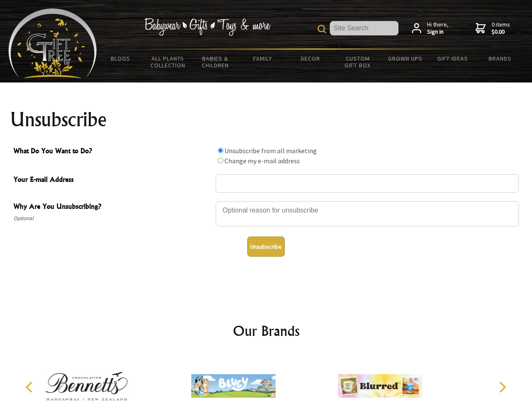 The image size is (532, 404). Describe the element at coordinates (168, 62) in the screenshot. I see `a: All Plants Collection` at that location.